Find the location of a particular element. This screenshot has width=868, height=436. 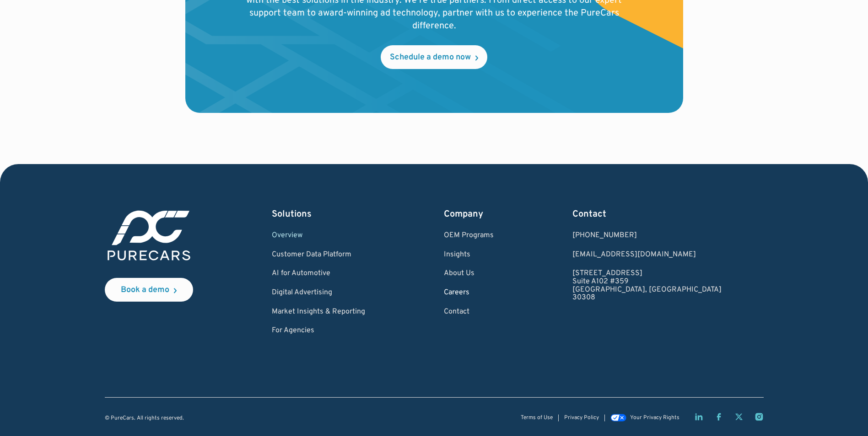

div: Your Privacy Rights is located at coordinates (655, 418).